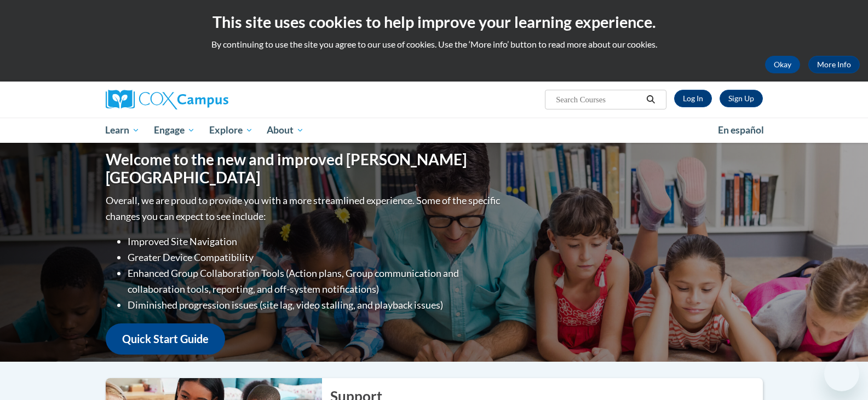 Image resolution: width=868 pixels, height=400 pixels. I want to click on span: En español, so click(741, 130).